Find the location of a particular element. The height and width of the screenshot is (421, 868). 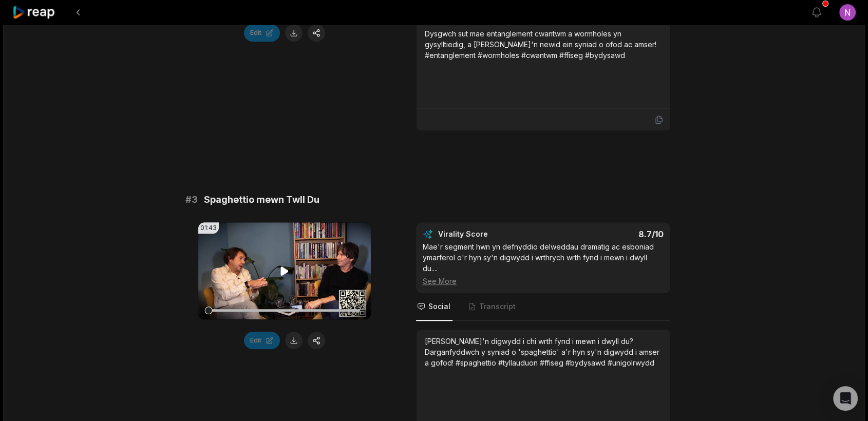

span: Social is located at coordinates (439, 307).